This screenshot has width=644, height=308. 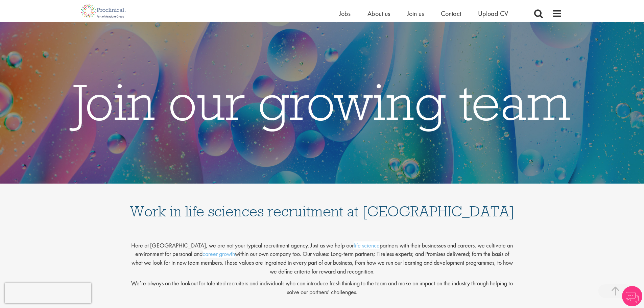 I want to click on span: Contact, so click(x=451, y=14).